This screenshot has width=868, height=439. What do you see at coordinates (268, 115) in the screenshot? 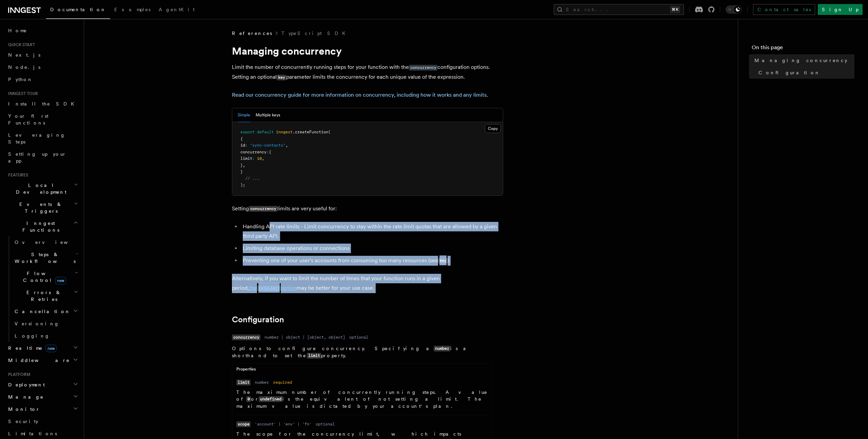
I see `button: Multiple keys` at bounding box center [268, 115].